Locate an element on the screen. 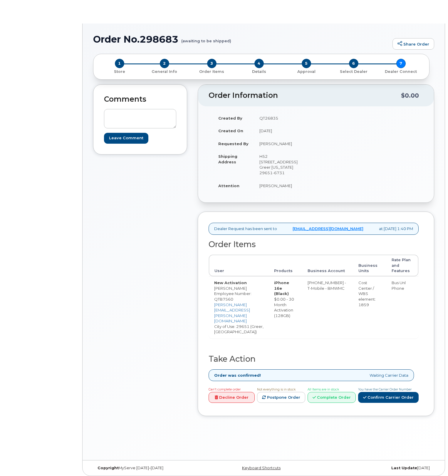  a: Keyboard Shortcuts is located at coordinates (261, 468).